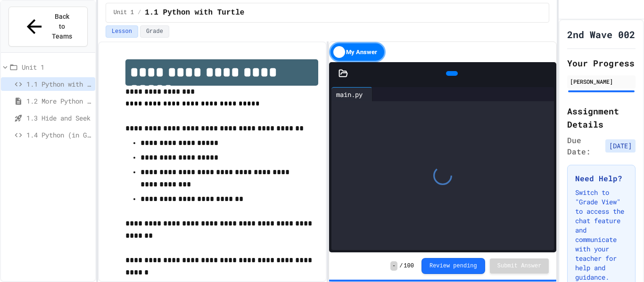 The height and width of the screenshot is (282, 644). I want to click on span: 1.3 Hide and Seek, so click(59, 118).